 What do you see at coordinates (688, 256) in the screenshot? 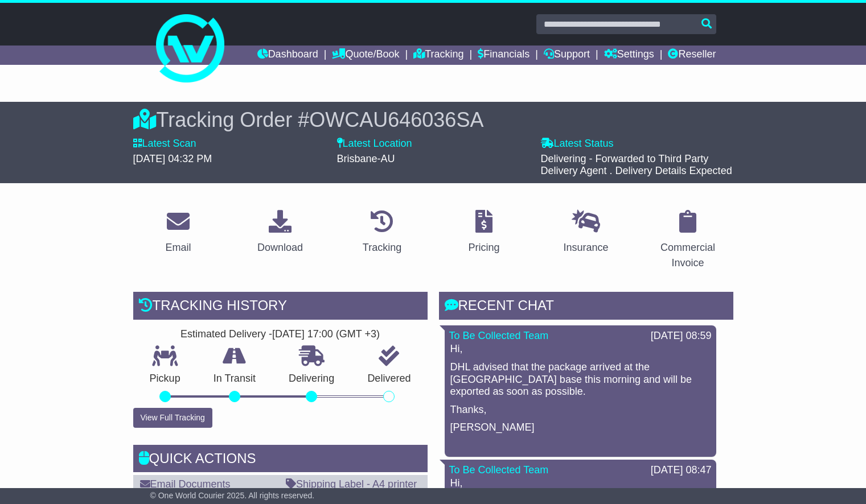
I see `div: Commercial Invoice` at bounding box center [688, 256].